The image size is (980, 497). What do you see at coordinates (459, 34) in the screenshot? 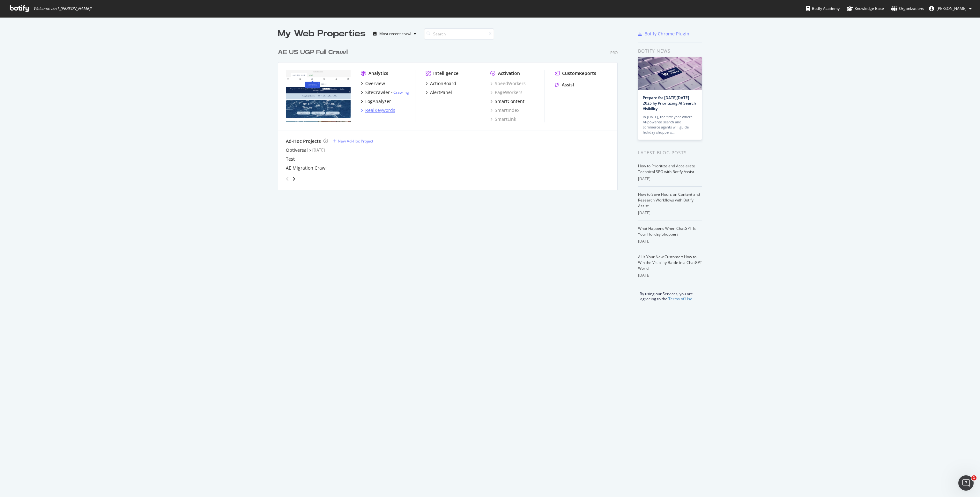
I see `input: Search` at bounding box center [459, 34].